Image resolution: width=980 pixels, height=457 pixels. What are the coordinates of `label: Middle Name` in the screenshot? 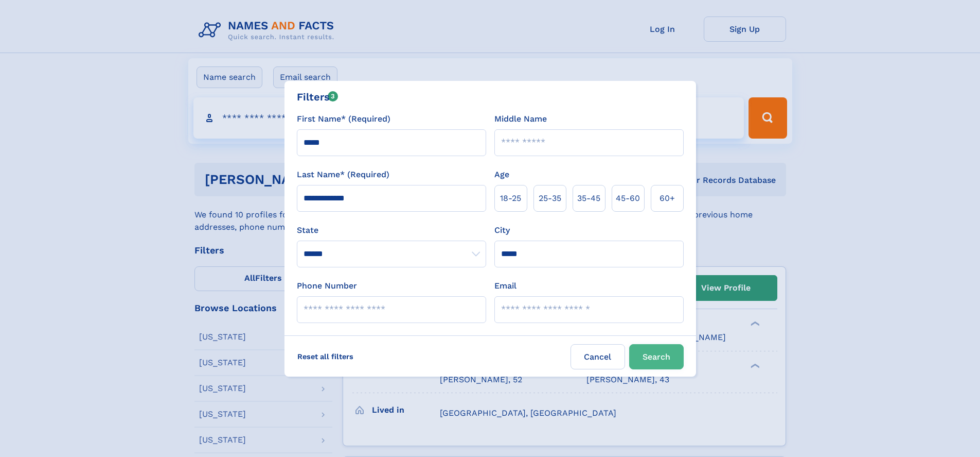 It's located at (521, 119).